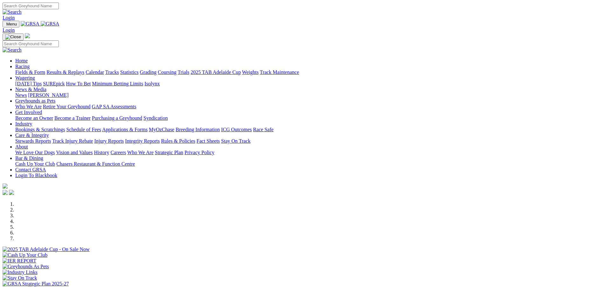 Image resolution: width=606 pixels, height=287 pixels. I want to click on div: Bar & Dining, so click(309, 164).